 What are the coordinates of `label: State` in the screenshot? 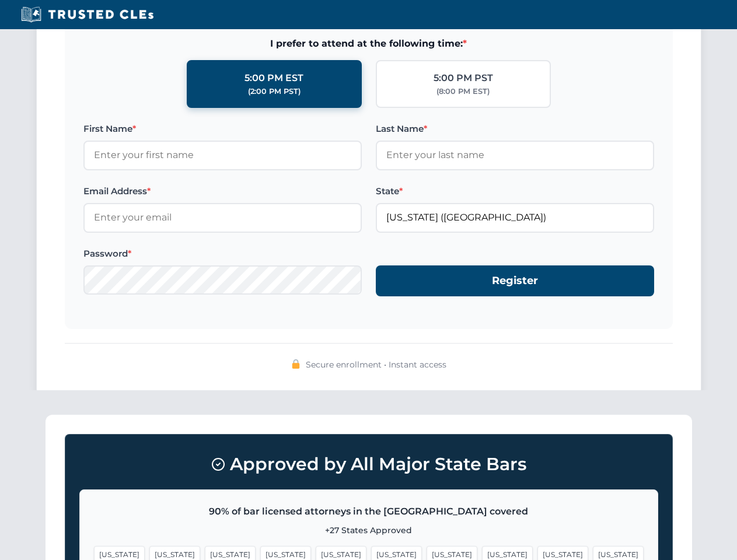 It's located at (514, 191).